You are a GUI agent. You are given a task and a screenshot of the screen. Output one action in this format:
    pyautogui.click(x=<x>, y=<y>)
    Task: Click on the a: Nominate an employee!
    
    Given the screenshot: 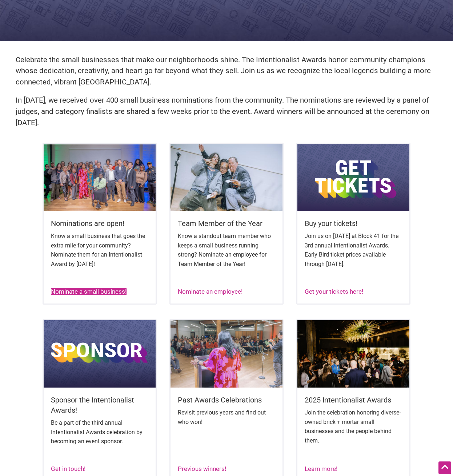 What is the action you would take?
    pyautogui.click(x=210, y=291)
    